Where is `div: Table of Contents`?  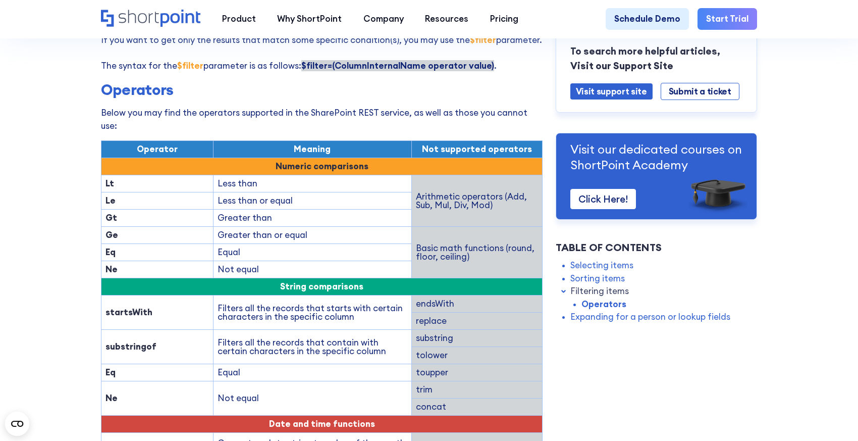
div: Table of Contents is located at coordinates (657, 247).